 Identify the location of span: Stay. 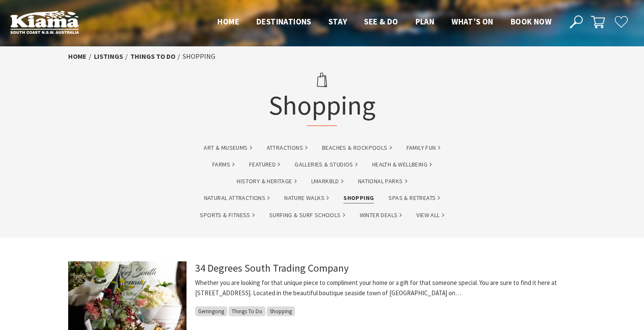
(338, 21).